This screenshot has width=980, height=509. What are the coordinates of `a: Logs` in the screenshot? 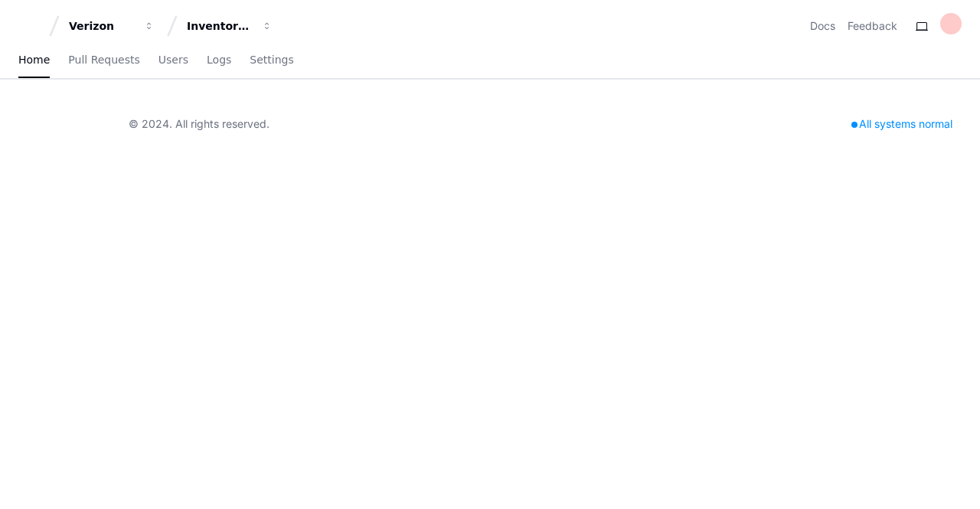 It's located at (219, 60).